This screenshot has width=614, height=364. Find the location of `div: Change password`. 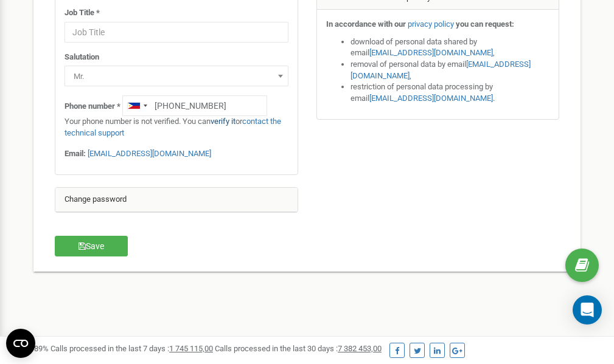

div: Change password is located at coordinates (176, 200).